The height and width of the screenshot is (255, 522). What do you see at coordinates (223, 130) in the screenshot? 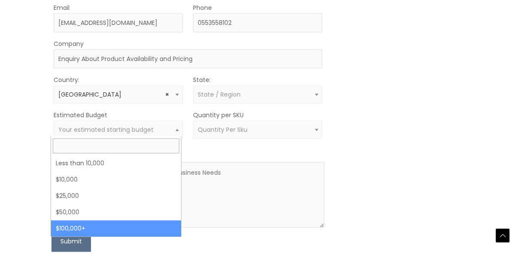
I see `span: Quantity Per Sku` at bounding box center [223, 130].